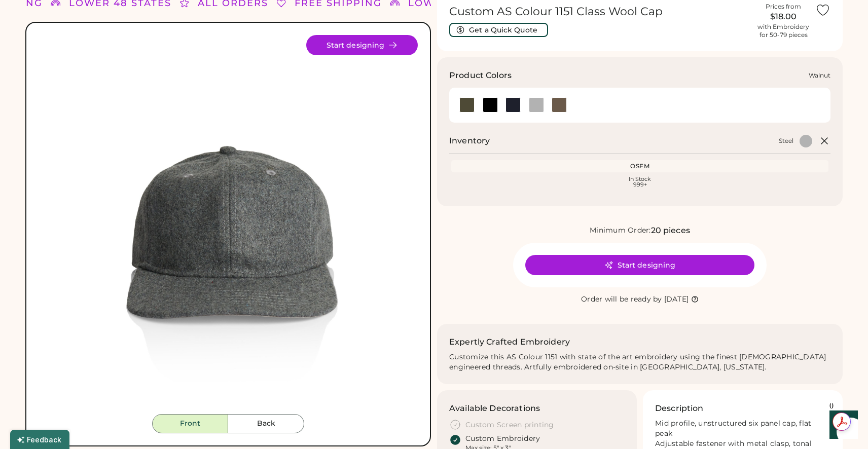 This screenshot has height=449, width=868. What do you see at coordinates (494, 408) in the screenshot?
I see `h3: Available Decorations` at bounding box center [494, 408].